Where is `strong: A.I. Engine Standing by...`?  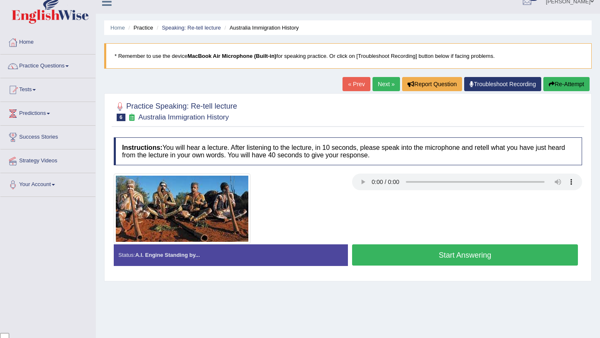
strong: A.I. Engine Standing by... is located at coordinates (167, 255).